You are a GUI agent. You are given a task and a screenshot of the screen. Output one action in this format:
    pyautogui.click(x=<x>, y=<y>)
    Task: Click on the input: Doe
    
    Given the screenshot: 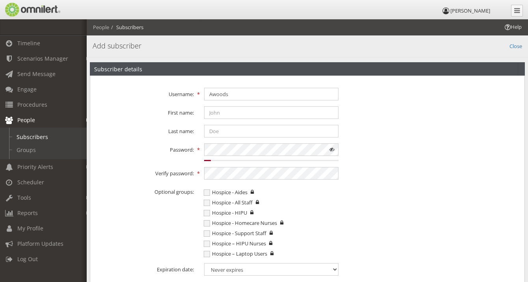 What is the action you would take?
    pyautogui.click(x=271, y=131)
    